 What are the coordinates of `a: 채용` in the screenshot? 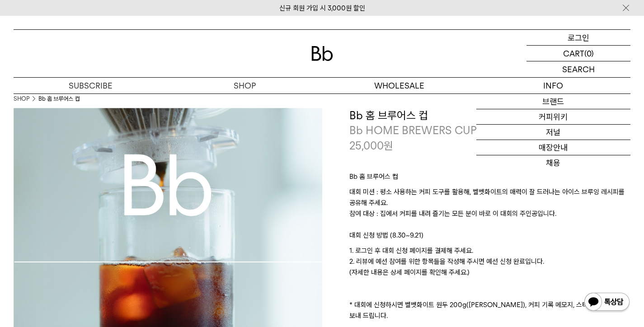 It's located at (553, 164).